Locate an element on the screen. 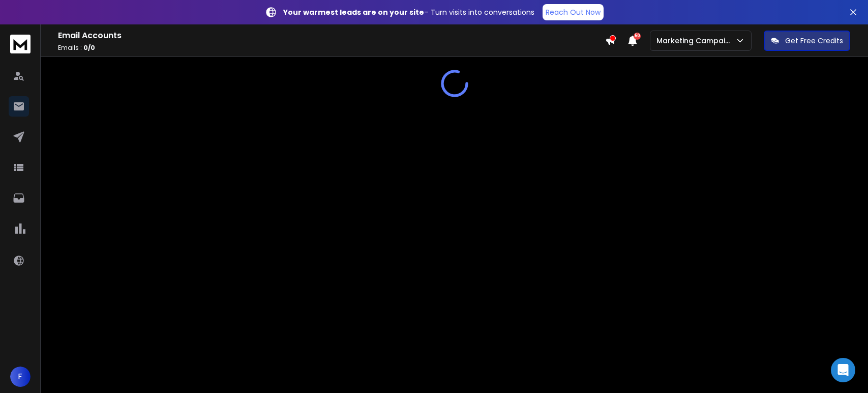  p: Marketing Campaign is located at coordinates (695, 41).